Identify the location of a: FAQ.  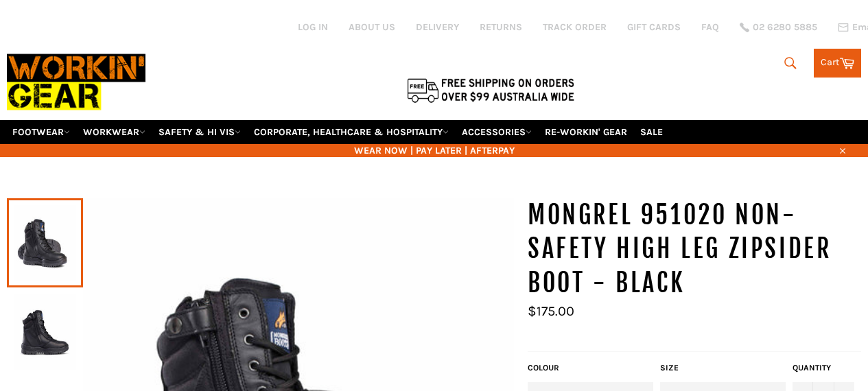
(710, 26).